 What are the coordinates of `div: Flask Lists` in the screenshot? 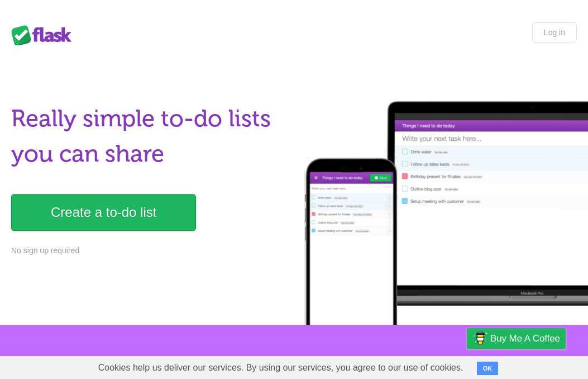 It's located at (45, 35).